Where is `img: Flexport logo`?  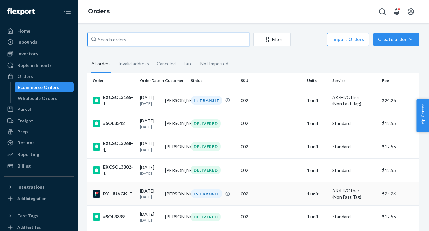 img: Flexport logo is located at coordinates (21, 12).